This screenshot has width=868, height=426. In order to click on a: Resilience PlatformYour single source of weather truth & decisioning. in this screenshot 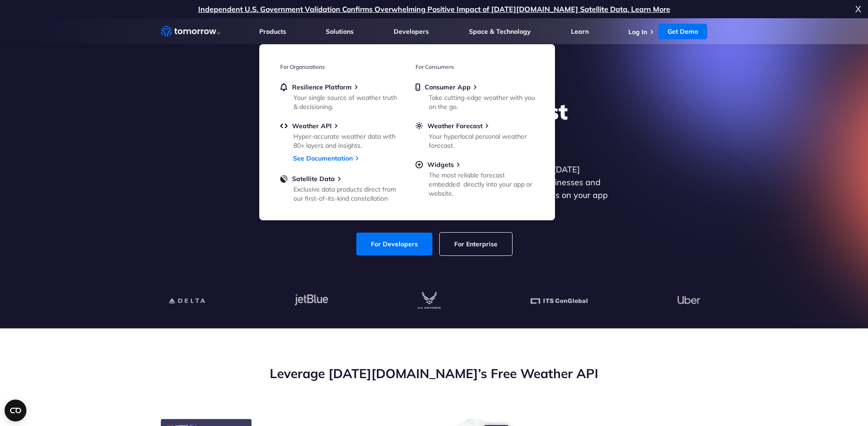, I will do `click(339, 96)`.